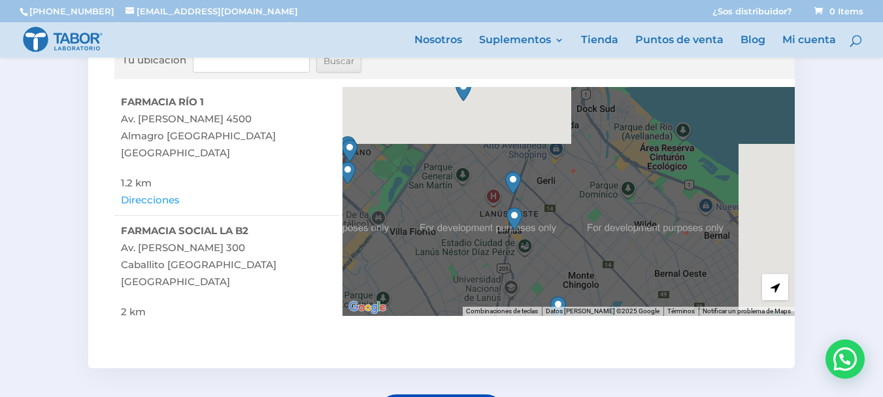  Describe the element at coordinates (367, 307) in the screenshot. I see `a: Abre esta zona en Google Maps (se abre en una nueva ventana)` at that location.